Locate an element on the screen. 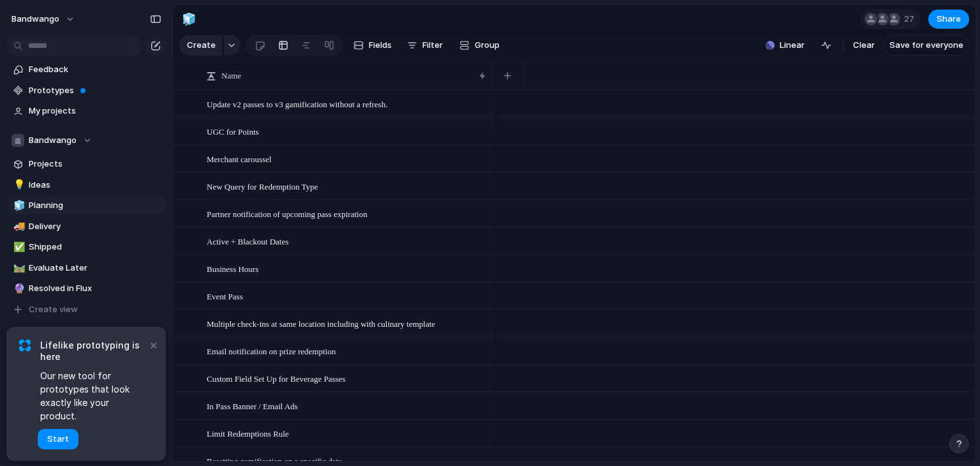 The height and width of the screenshot is (466, 980). button: Share is located at coordinates (949, 19).